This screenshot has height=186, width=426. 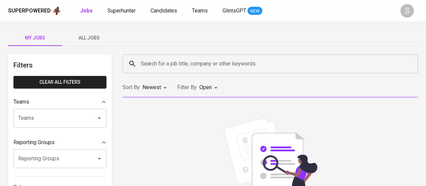 I want to click on span: My Jobs, so click(x=35, y=38).